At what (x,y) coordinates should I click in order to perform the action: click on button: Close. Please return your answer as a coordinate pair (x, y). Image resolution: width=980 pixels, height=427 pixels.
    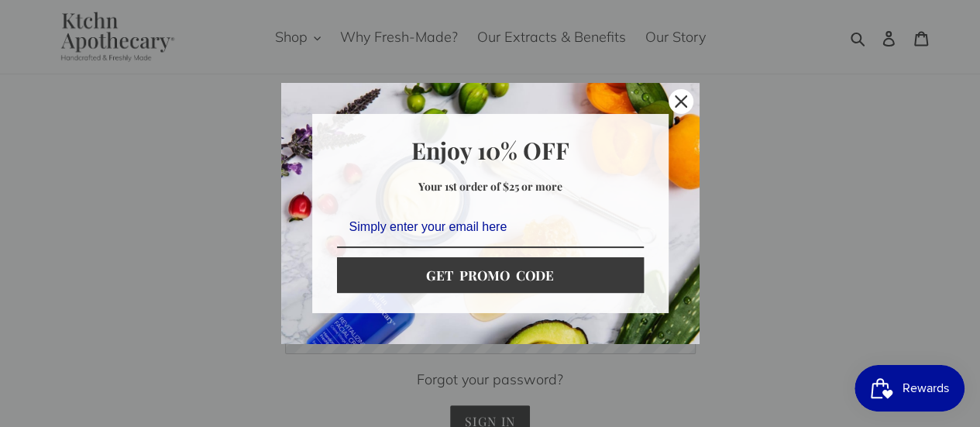
    Looking at the image, I should click on (681, 102).